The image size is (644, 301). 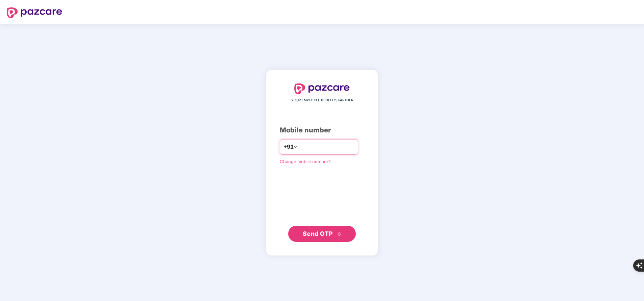 What do you see at coordinates (322, 234) in the screenshot?
I see `button: Send OTPdouble-right` at bounding box center [322, 234].